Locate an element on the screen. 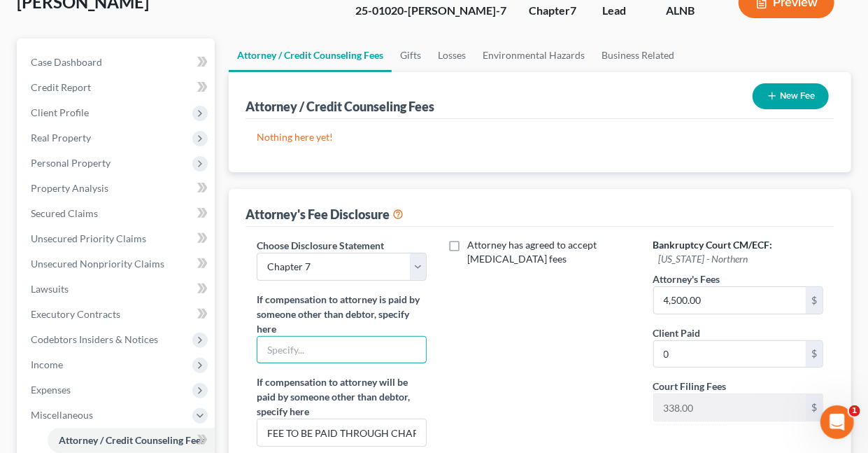 This screenshot has height=453, width=868. span: Property Analysis is located at coordinates (69, 187).